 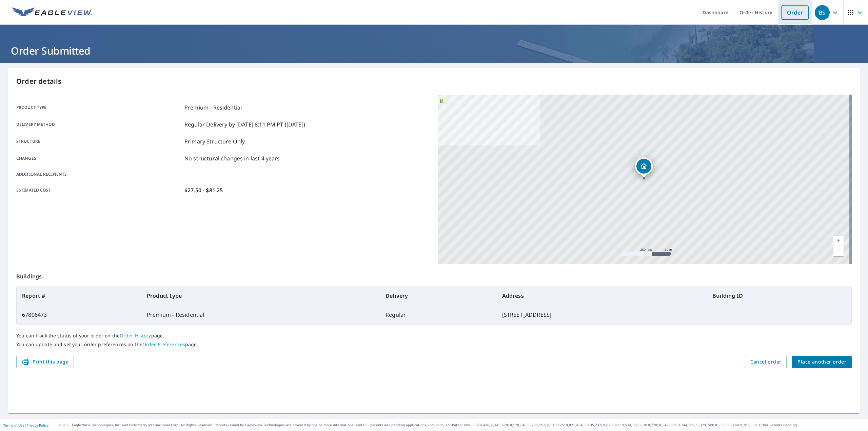 I want to click on p: Changes, so click(x=99, y=159).